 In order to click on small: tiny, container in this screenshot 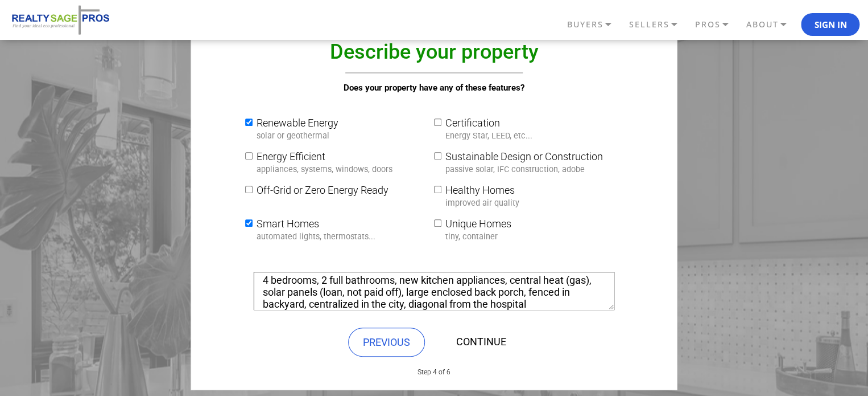, I will do `click(471, 236)`.